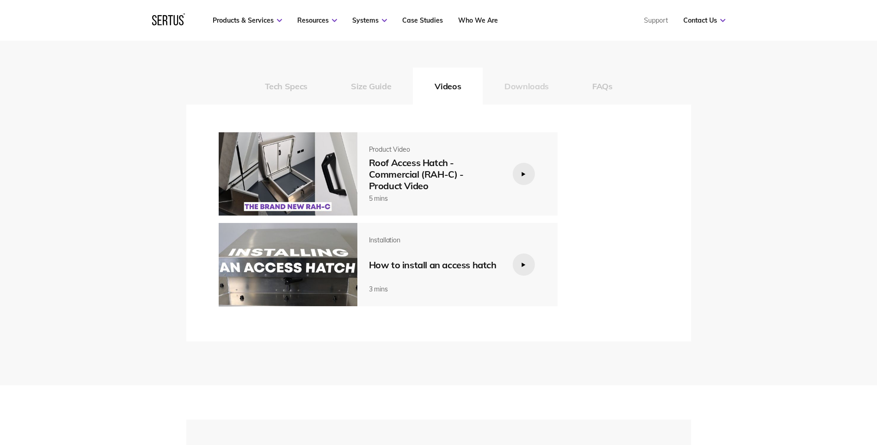  I want to click on div: How to install an access hatch, so click(433, 264).